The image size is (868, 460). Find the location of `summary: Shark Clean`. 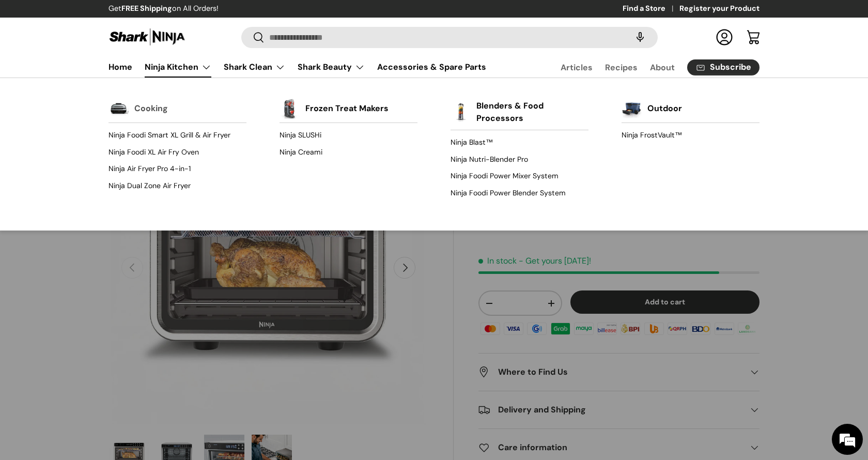

summary: Shark Clean is located at coordinates (254, 67).